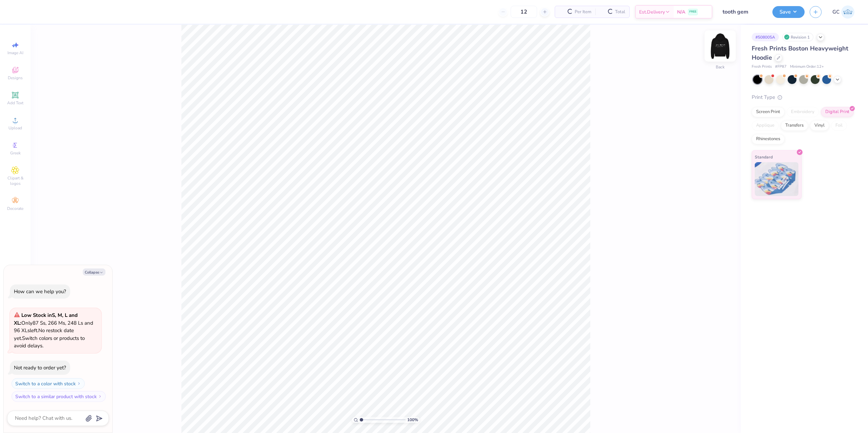 The width and height of the screenshot is (868, 433). What do you see at coordinates (763, 157) in the screenshot?
I see `span: Standard` at bounding box center [763, 157].